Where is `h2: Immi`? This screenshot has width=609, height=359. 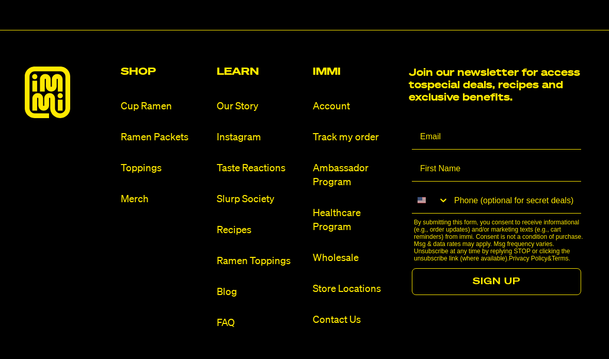 h2: Immi is located at coordinates (356, 72).